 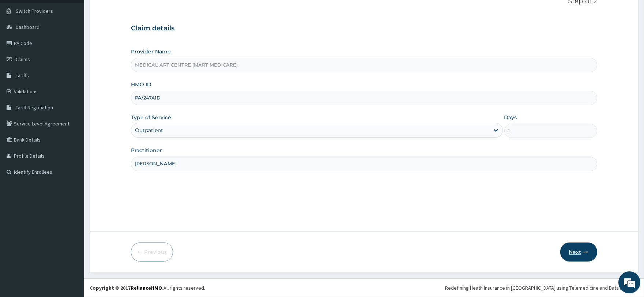 I want to click on input: Enter Name, so click(x=364, y=164).